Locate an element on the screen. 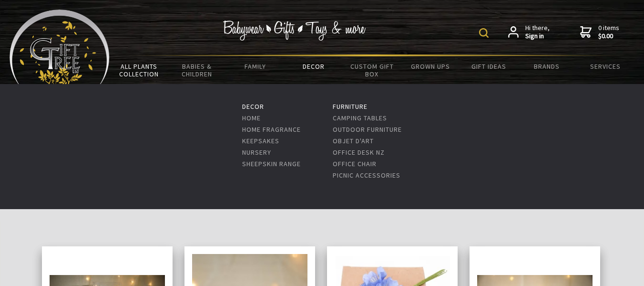  a: Services is located at coordinates (605, 66).